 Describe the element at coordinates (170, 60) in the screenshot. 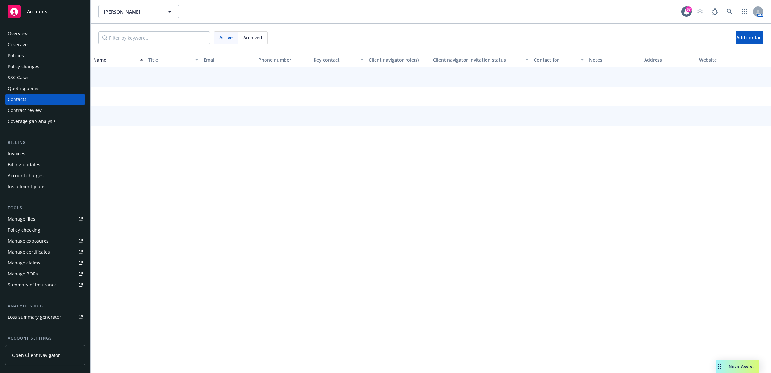

I see `div: Title` at that location.